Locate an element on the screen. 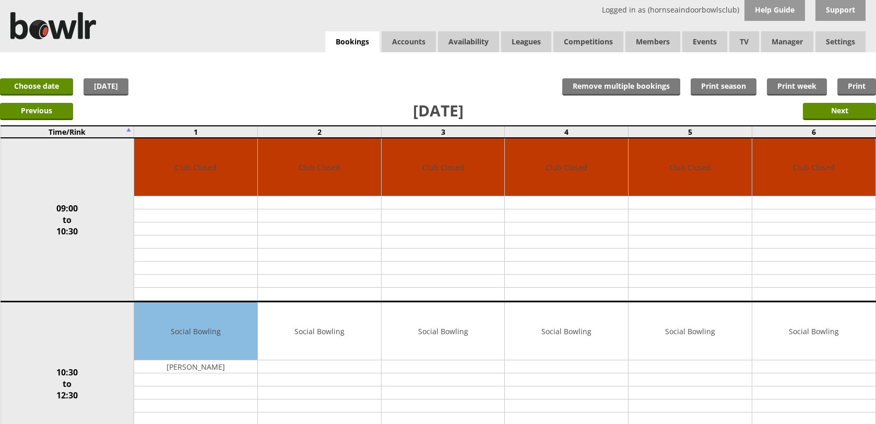 This screenshot has height=424, width=876. a: Leagues is located at coordinates (526, 42).